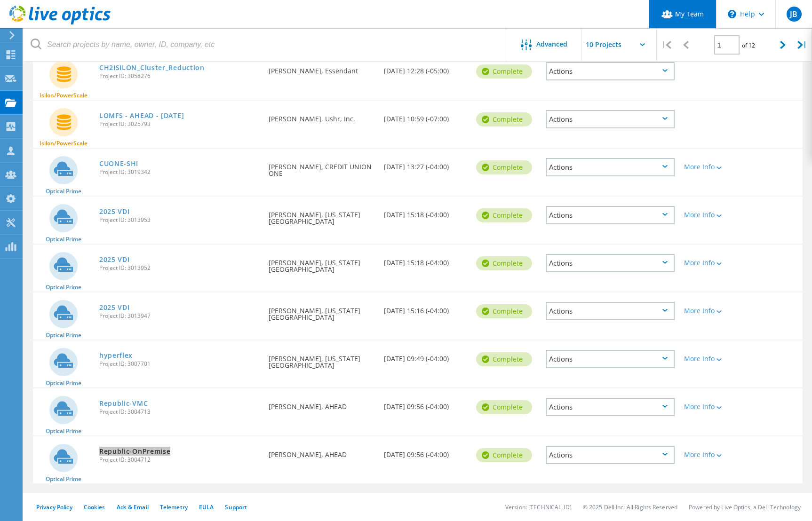 This screenshot has width=812, height=521. I want to click on a: EULA, so click(206, 507).